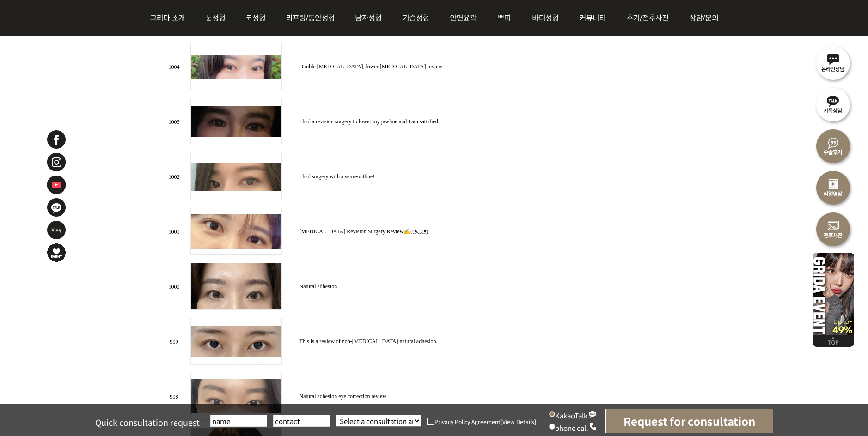  Describe the element at coordinates (174, 287) in the screenshot. I see `font: 1000` at that location.